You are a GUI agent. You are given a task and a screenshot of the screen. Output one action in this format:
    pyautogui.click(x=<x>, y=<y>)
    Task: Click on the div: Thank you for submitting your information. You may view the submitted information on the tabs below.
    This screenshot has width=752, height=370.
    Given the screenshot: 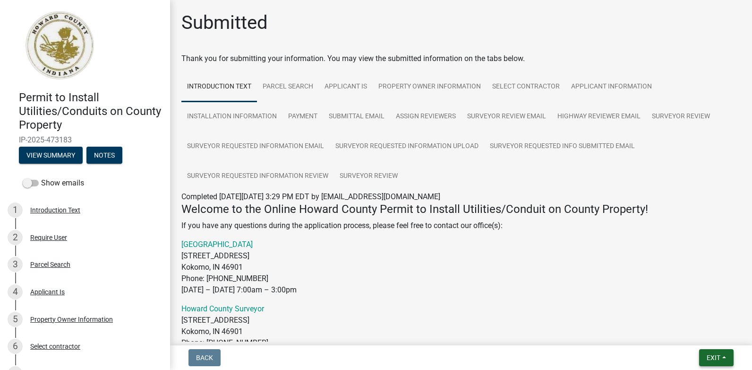 What is the action you would take?
    pyautogui.click(x=461, y=59)
    